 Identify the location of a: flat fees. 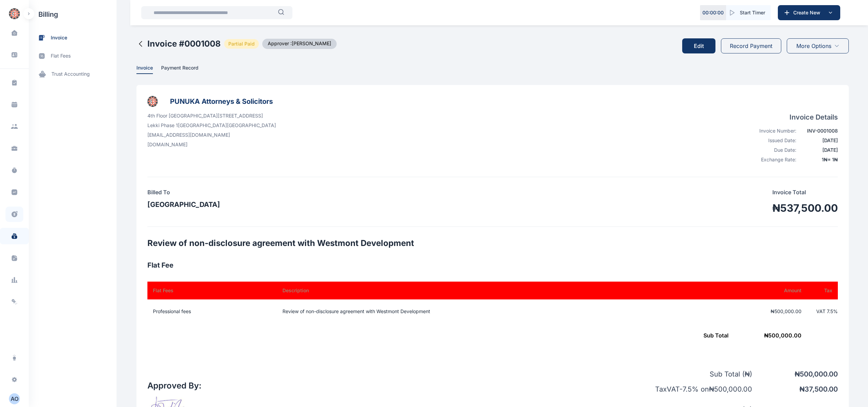
(72, 56).